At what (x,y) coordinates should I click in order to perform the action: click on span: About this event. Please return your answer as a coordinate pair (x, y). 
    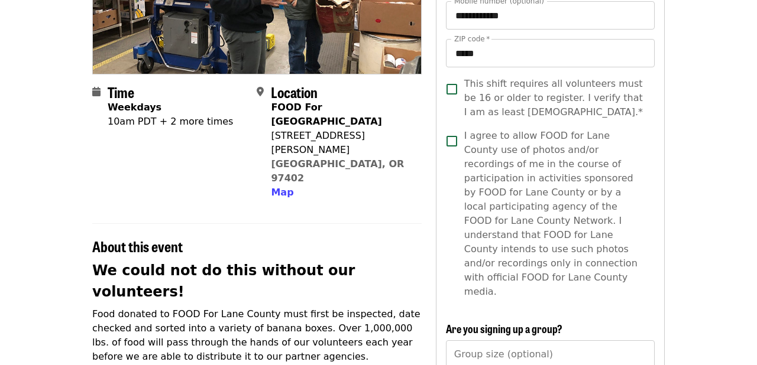
    Looking at the image, I should click on (137, 246).